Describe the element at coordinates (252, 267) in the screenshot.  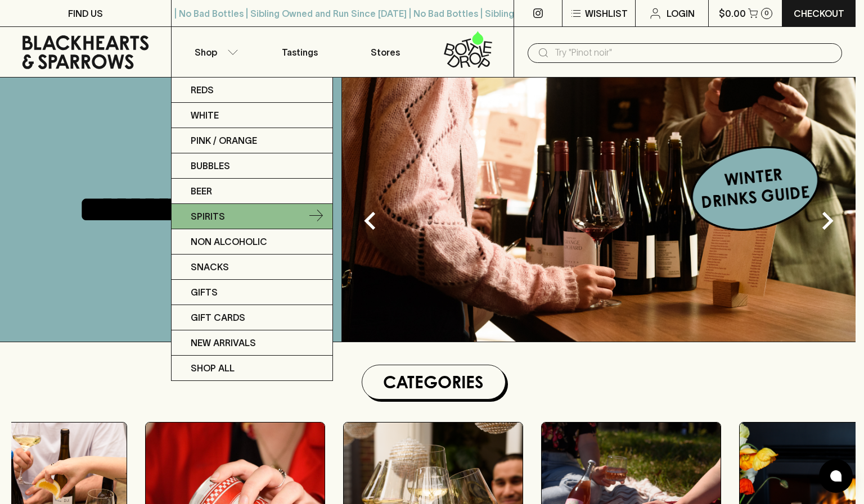
I see `a: Snacks` at that location.